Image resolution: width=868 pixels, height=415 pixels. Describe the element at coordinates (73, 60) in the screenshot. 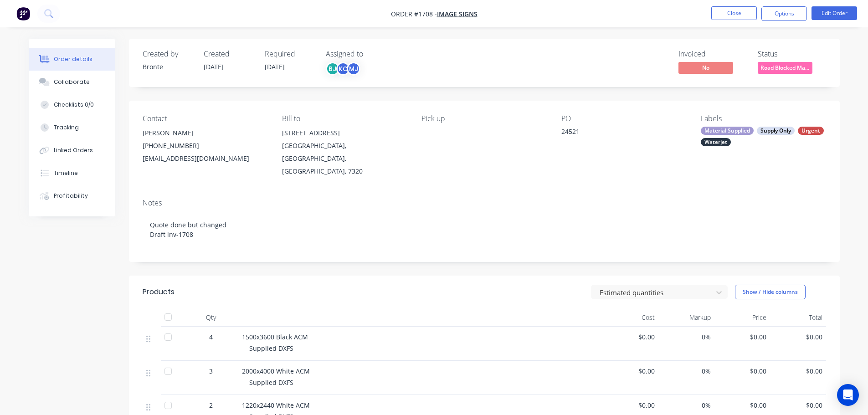

I see `div: Order details` at that location.